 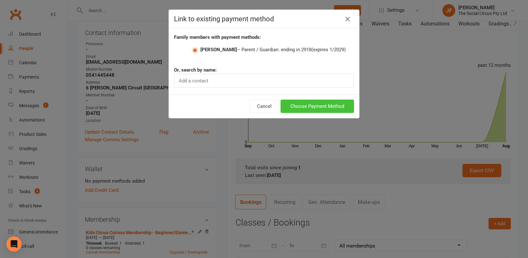 What do you see at coordinates (217, 37) in the screenshot?
I see `strong: Family members with payment methods:` at bounding box center [217, 37].